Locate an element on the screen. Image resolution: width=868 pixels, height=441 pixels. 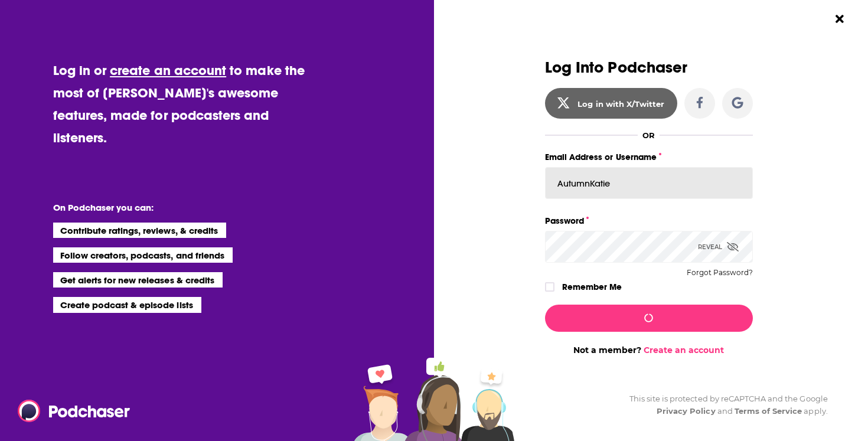
li: On Podchaser you can: is located at coordinates (171, 207).